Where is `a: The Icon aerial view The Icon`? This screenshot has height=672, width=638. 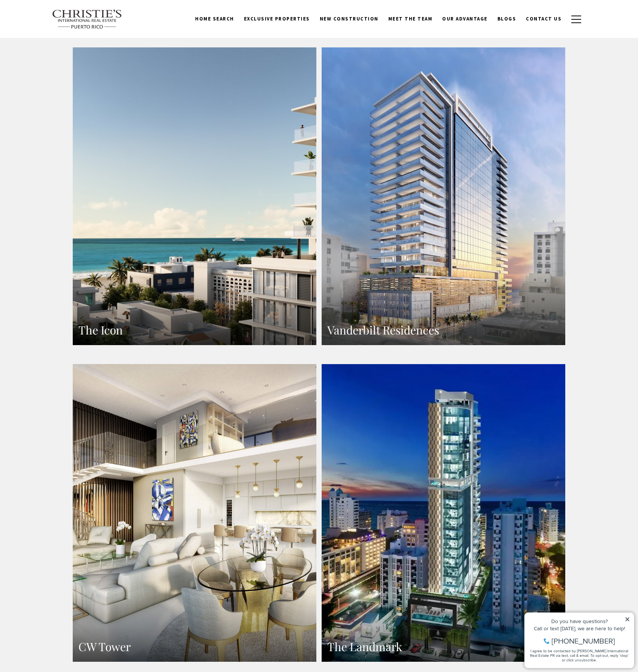
a: The Icon aerial view The Icon is located at coordinates (194, 196).